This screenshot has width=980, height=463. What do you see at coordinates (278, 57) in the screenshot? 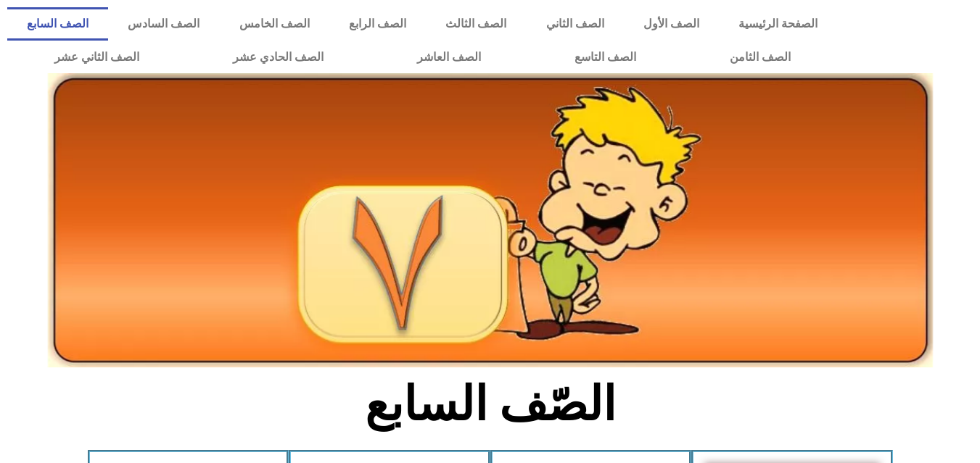
I see `a: الصف الحادي عشر` at bounding box center [278, 57].